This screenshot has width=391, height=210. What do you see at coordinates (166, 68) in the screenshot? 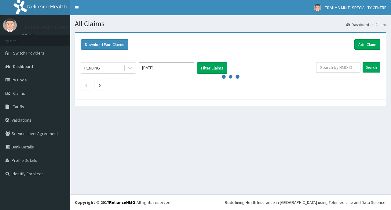
I see `input: Select Month and Year` at bounding box center [166, 68].